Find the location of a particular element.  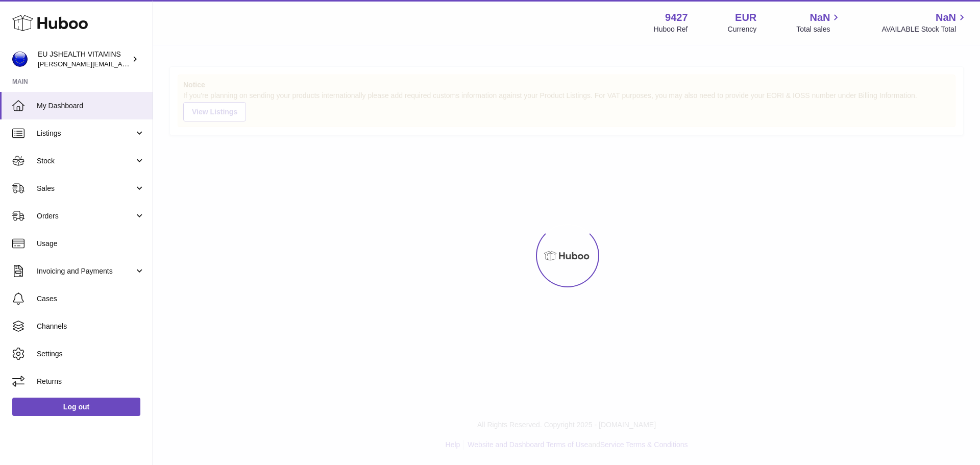

a: Log out is located at coordinates (76, 407).